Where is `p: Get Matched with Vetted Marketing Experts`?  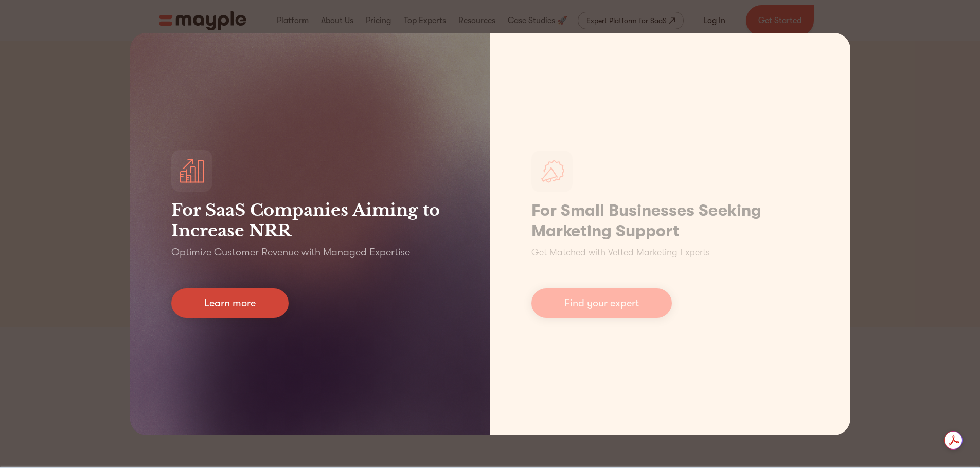 p: Get Matched with Vetted Marketing Experts is located at coordinates (620, 252).